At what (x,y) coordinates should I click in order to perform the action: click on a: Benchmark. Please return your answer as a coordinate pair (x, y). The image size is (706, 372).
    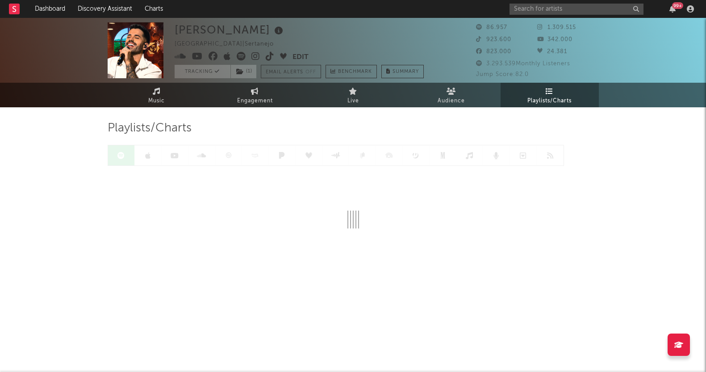
    Looking at the image, I should click on (351, 71).